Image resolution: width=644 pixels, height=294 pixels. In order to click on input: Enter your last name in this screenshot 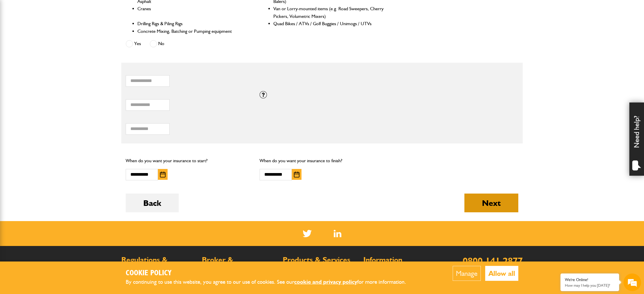, I will do `click(58, 60)`.